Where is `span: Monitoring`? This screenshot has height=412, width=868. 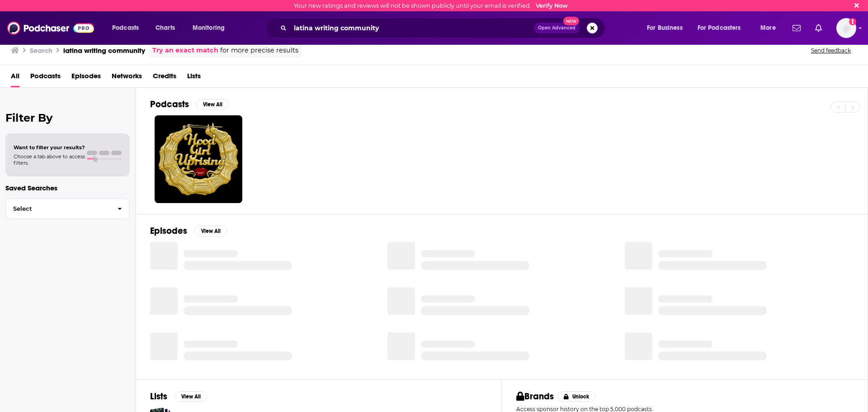
span: Monitoring is located at coordinates (209, 28).